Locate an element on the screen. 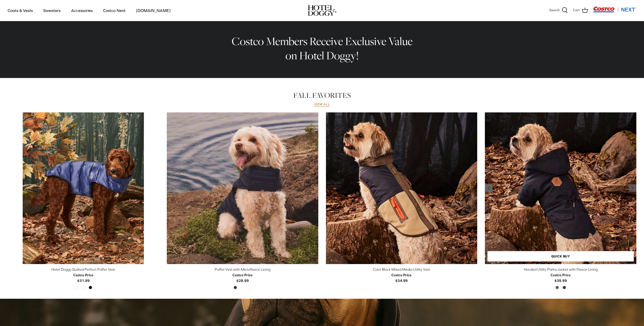  span: Cart is located at coordinates (576, 10).